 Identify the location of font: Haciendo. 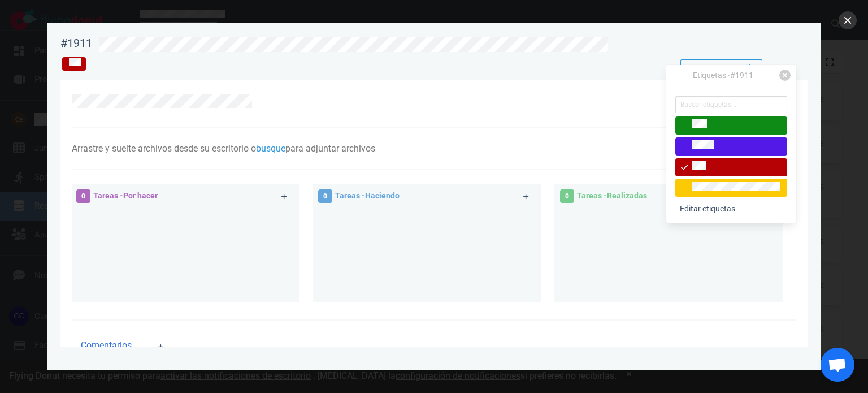
(382, 196).